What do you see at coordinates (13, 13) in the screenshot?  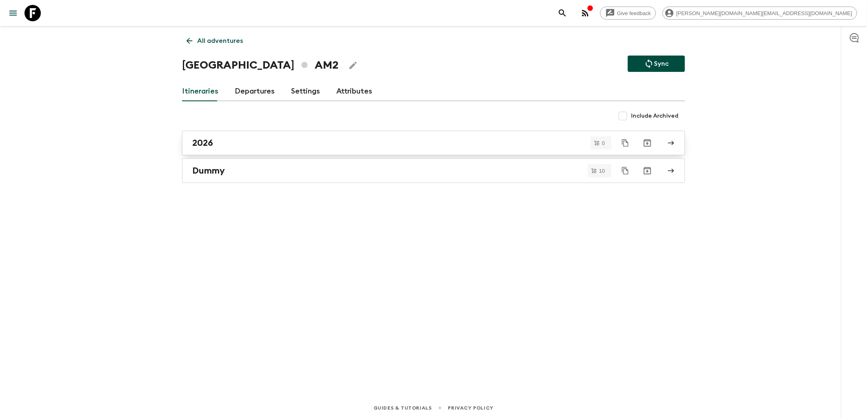 I see `button: menu` at bounding box center [13, 13].